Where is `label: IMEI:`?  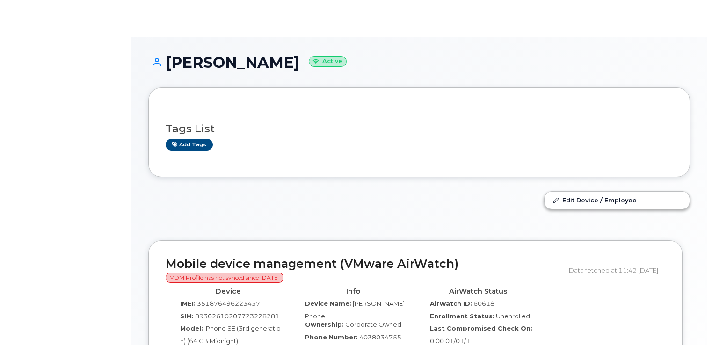
label: IMEI: is located at coordinates (188, 304).